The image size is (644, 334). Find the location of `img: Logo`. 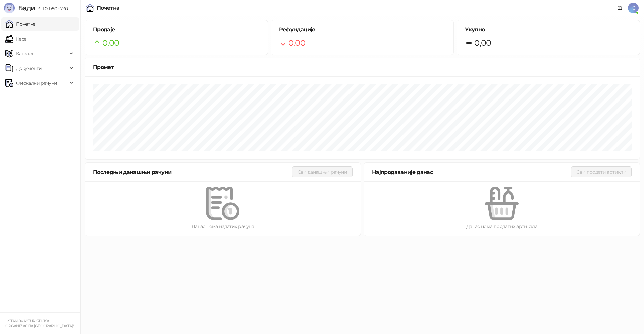

img: Logo is located at coordinates (9, 8).